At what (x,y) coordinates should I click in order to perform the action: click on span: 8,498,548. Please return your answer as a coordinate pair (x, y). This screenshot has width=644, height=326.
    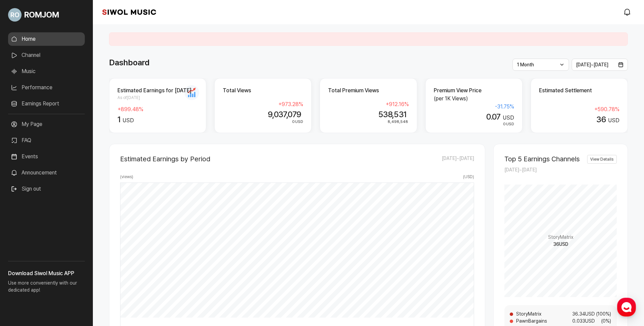
    Looking at the image, I should click on (398, 121).